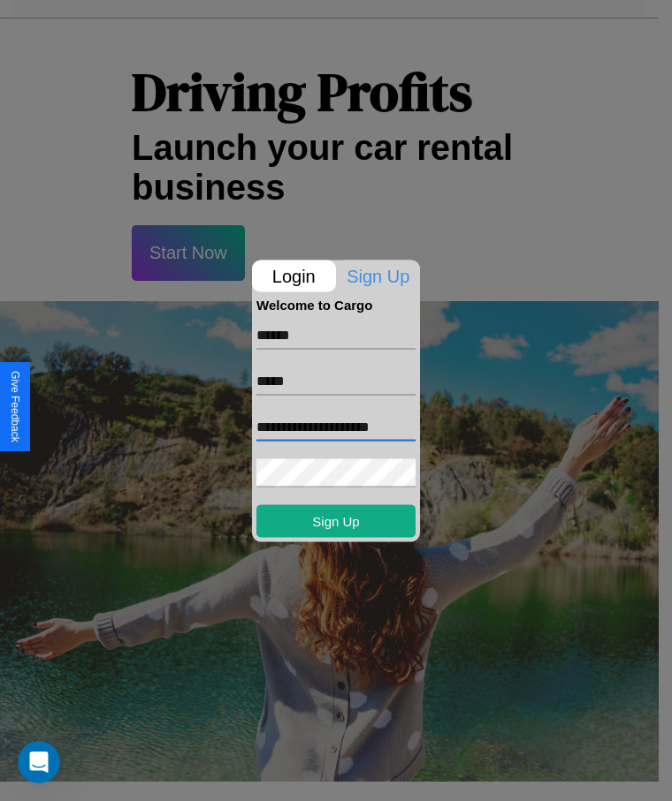  I want to click on h4: Welcome to Cargo, so click(336, 304).